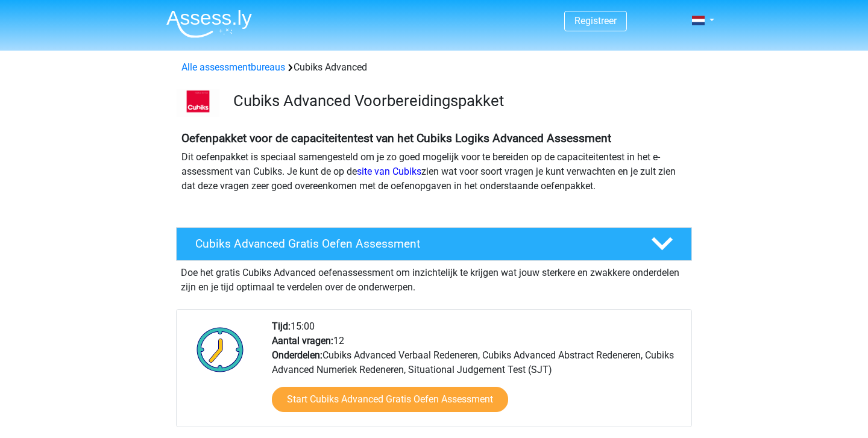  Describe the element at coordinates (297, 355) in the screenshot. I see `b: Onderdelen:` at that location.